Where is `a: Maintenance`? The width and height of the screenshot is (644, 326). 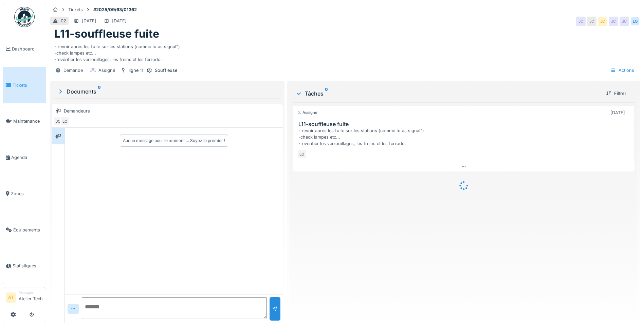
a: Maintenance is located at coordinates (24, 121).